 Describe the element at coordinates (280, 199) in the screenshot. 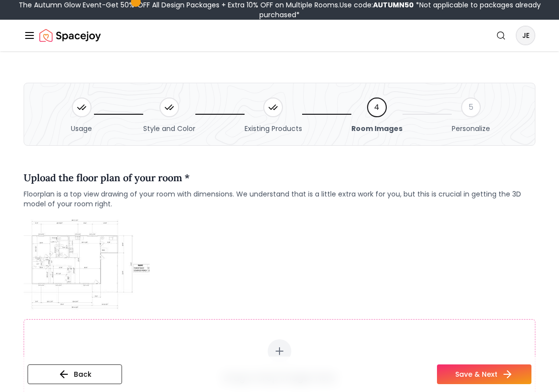

I see `span: Floorplan is a top view drawing of your room with dimensions. We understand that is a little extr...` at that location.